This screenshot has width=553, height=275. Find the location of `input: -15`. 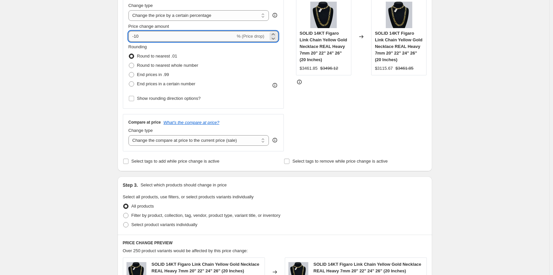

input: -15 is located at coordinates (182, 36).